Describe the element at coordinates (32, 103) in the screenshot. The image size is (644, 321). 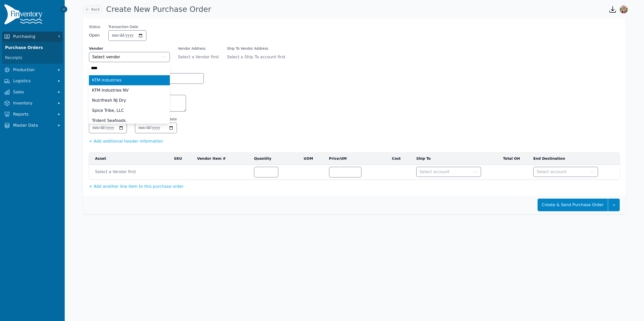
I see `button: Inventory` at that location.